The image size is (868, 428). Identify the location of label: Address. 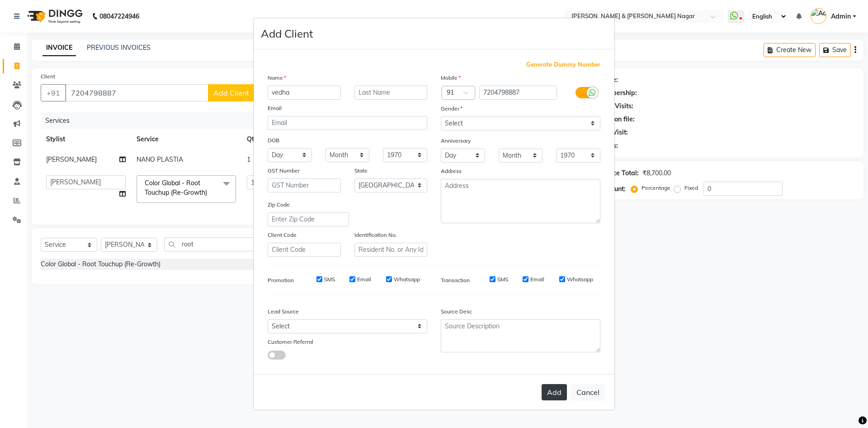
(451, 171).